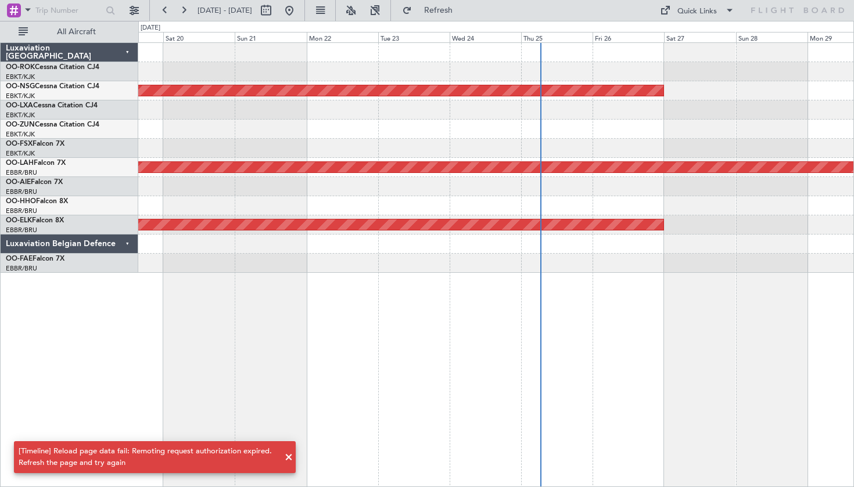 This screenshot has height=487, width=854. What do you see at coordinates (148, 457) in the screenshot?
I see `div: [Timeline] Reload page data fail: Remoting request authorization expired. Refresh the page and tr...` at bounding box center [148, 457].